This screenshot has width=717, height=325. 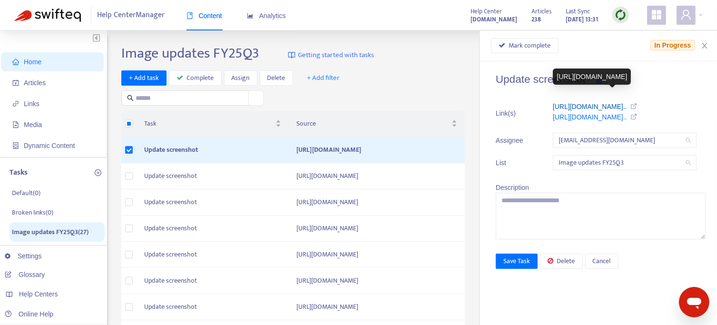 I want to click on span: account-book, so click(x=16, y=83).